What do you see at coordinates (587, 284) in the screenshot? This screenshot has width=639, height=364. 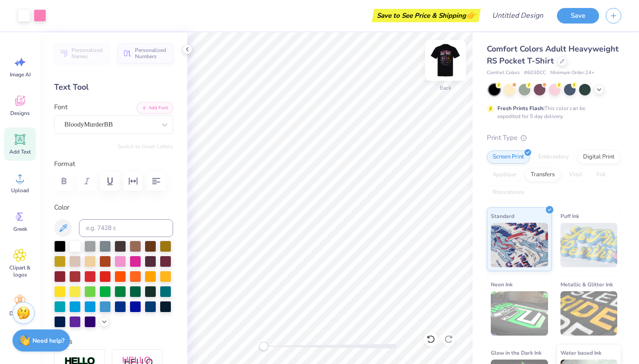 I see `span: Metallic & Glitter Ink` at bounding box center [587, 284].